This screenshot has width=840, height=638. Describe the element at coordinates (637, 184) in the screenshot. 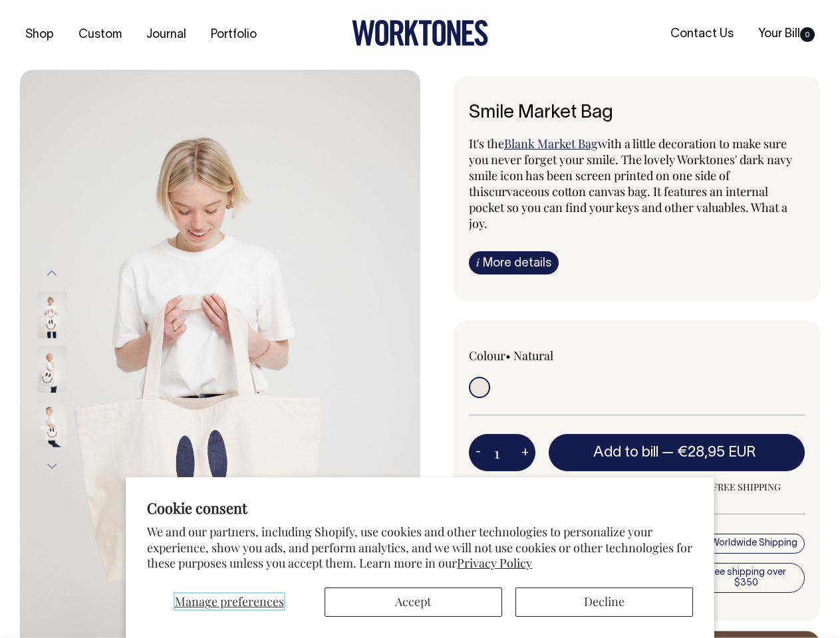

I see `p: It's the with a little decoration to make sure you never forget your smile. The lovely Worktones'...` at that location.